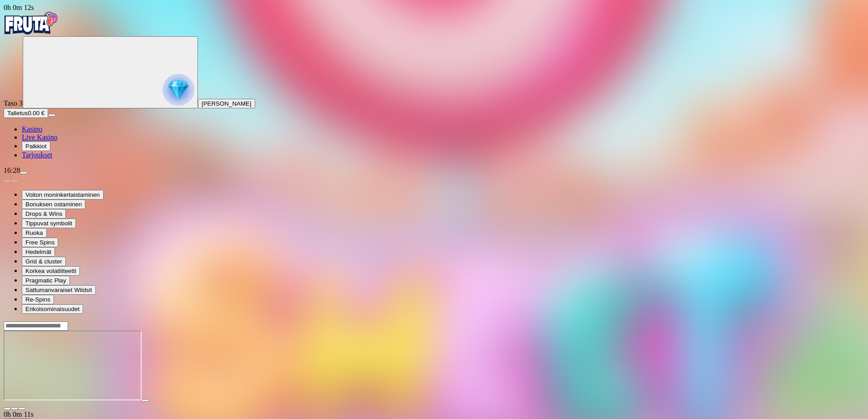  What do you see at coordinates (43, 261) in the screenshot?
I see `button: Grid & cluster` at bounding box center [43, 261].